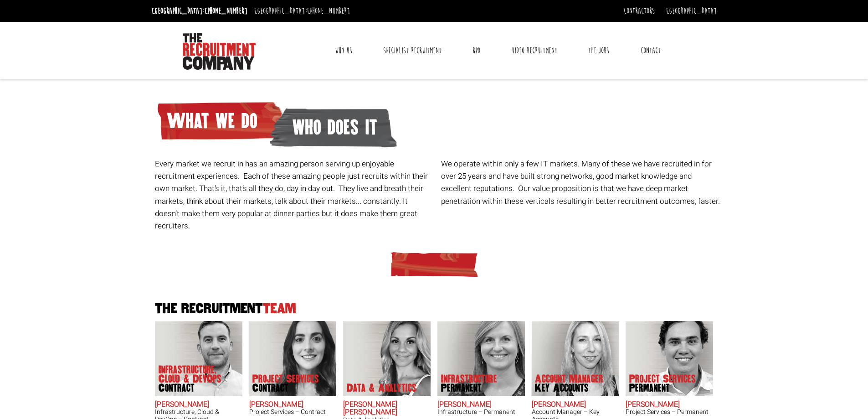  Describe the element at coordinates (669, 412) in the screenshot. I see `h3: Project Services – Permanent` at that location.